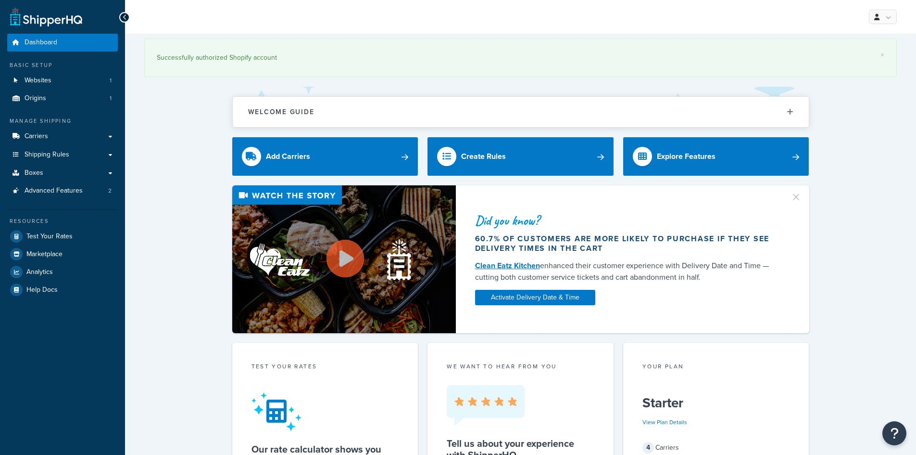 This screenshot has height=455, width=916. Describe the element at coordinates (63, 154) in the screenshot. I see `li: Shipping Rules` at that location.